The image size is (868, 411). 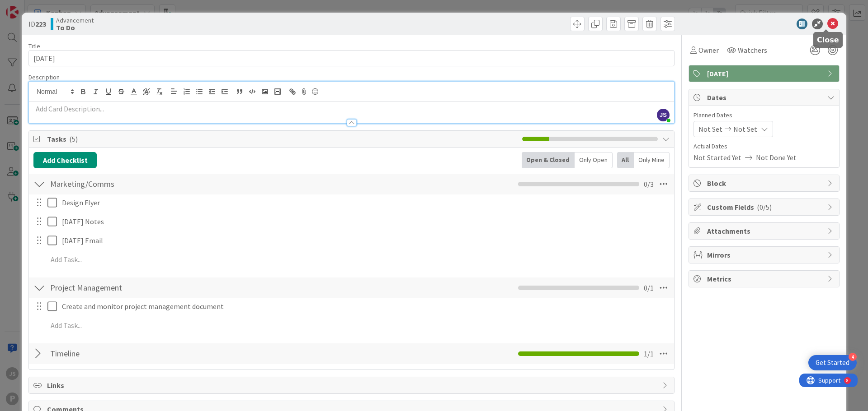 What do you see at coordinates (764, 115) in the screenshot?
I see `span: Planned Dates` at bounding box center [764, 115].